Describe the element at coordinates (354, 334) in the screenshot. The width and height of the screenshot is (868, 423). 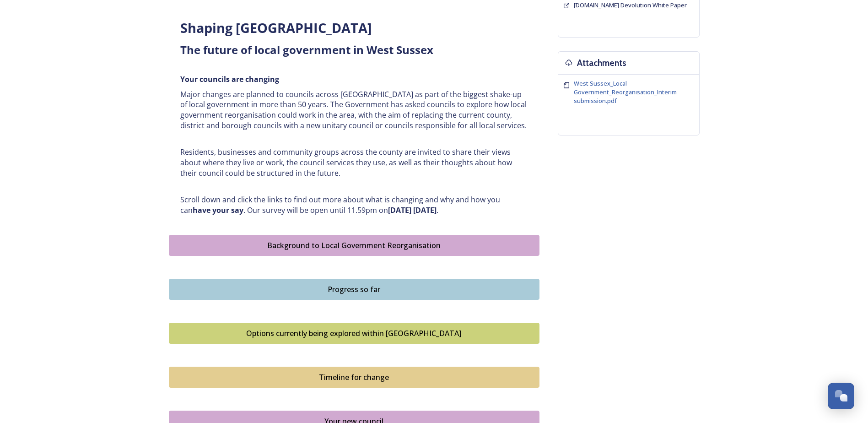
I see `button: Options currently being explored within West Sussex` at that location.